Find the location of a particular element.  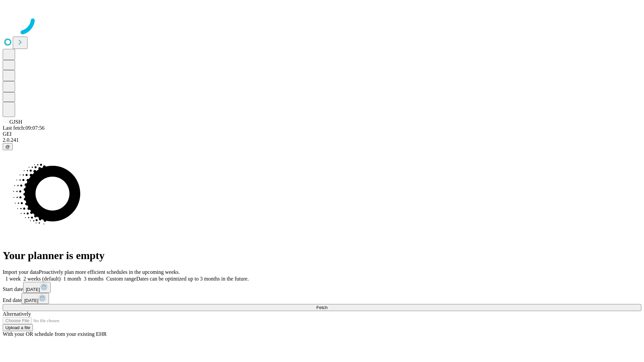

span: Last fetch: 09:07:56 is located at coordinates (24, 128).